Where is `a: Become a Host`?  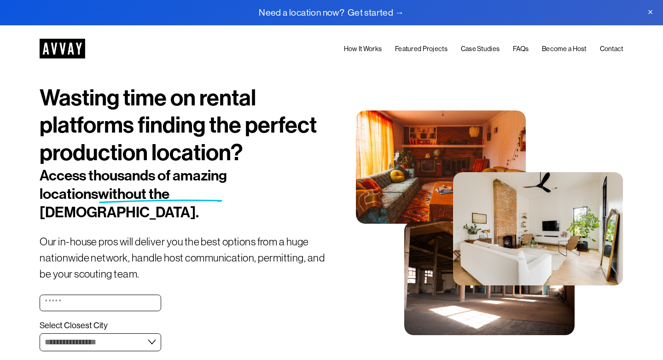 a: Become a Host is located at coordinates (564, 49).